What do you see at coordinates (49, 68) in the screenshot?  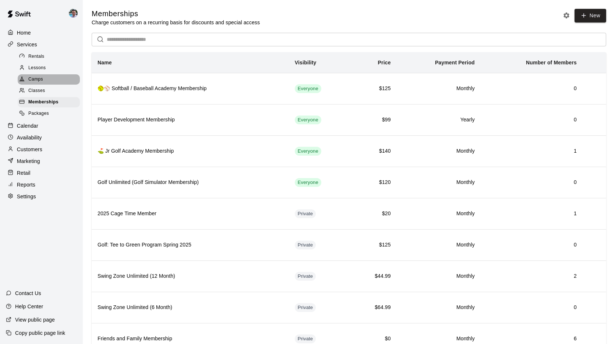 I see `div: Lessons` at bounding box center [49, 68].